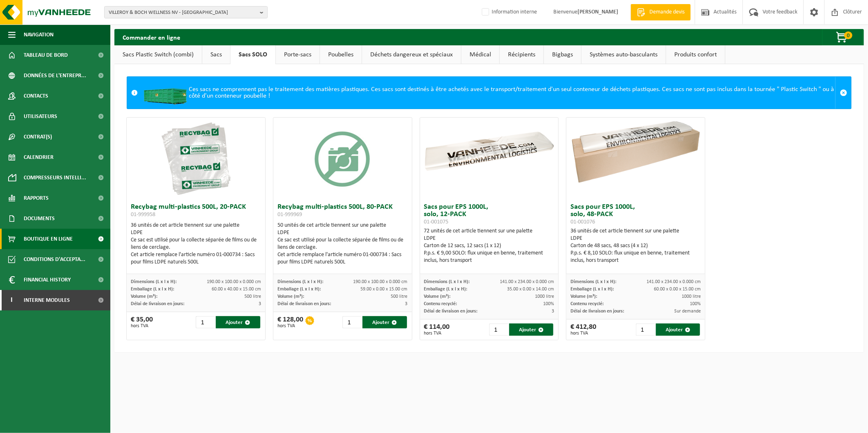 This screenshot has width=868, height=433. Describe the element at coordinates (298, 55) in the screenshot. I see `a: Porte-sacs` at that location.